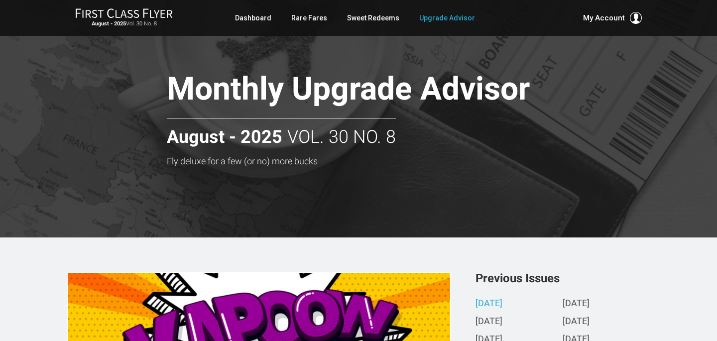 This screenshot has width=717, height=341. What do you see at coordinates (604, 18) in the screenshot?
I see `span: My Account` at bounding box center [604, 18].